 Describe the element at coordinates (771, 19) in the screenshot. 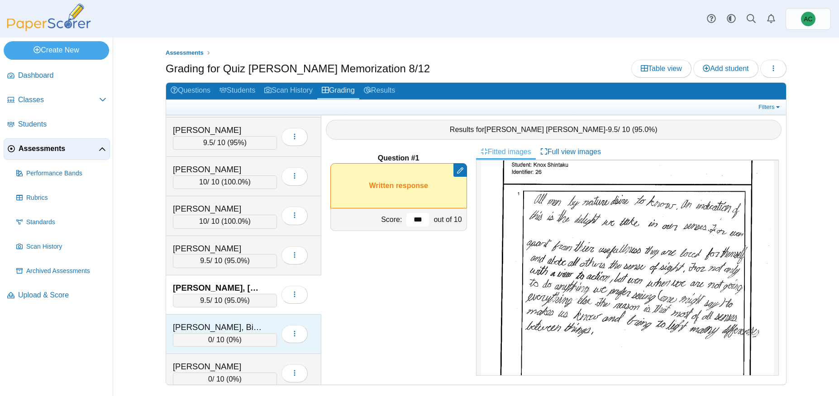

I see `a: Alerts` at that location.